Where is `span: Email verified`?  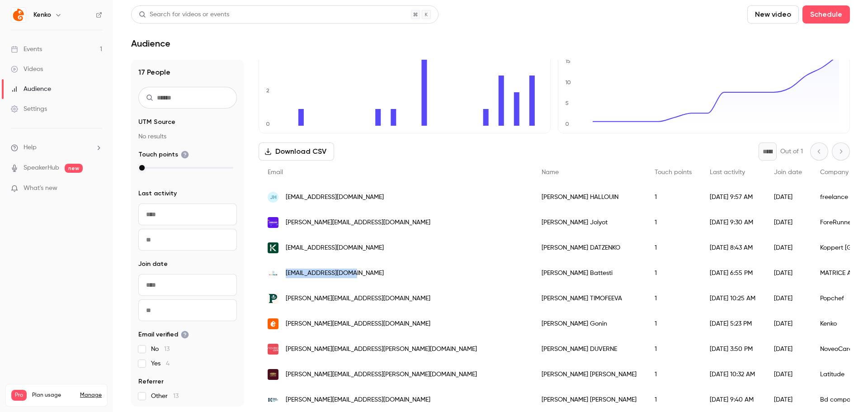
span: Email verified is located at coordinates (164, 334).